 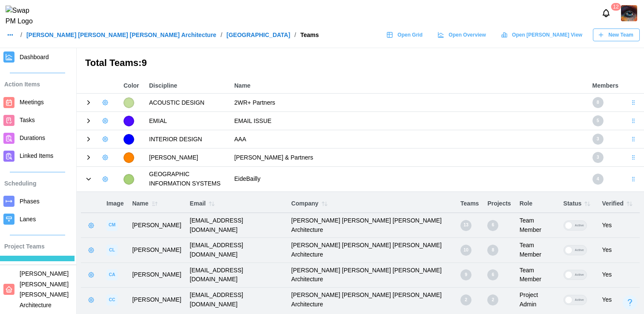 What do you see at coordinates (621, 35) in the screenshot?
I see `span: New Team` at bounding box center [621, 35].